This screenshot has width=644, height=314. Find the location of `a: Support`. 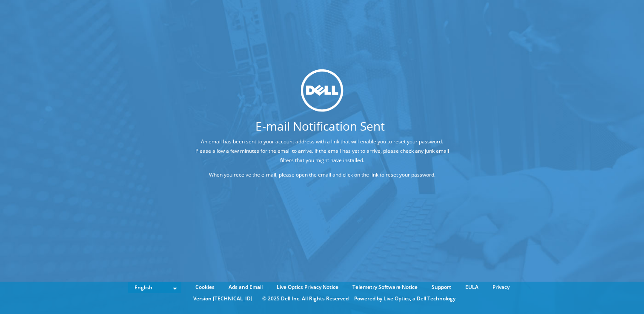

a: Support is located at coordinates (441, 287).